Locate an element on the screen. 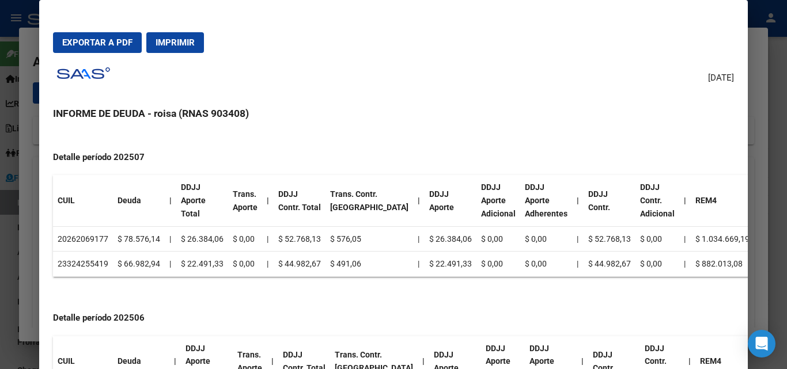 The image size is (787, 369). h4: Detalle período 202506 is located at coordinates (393, 318).